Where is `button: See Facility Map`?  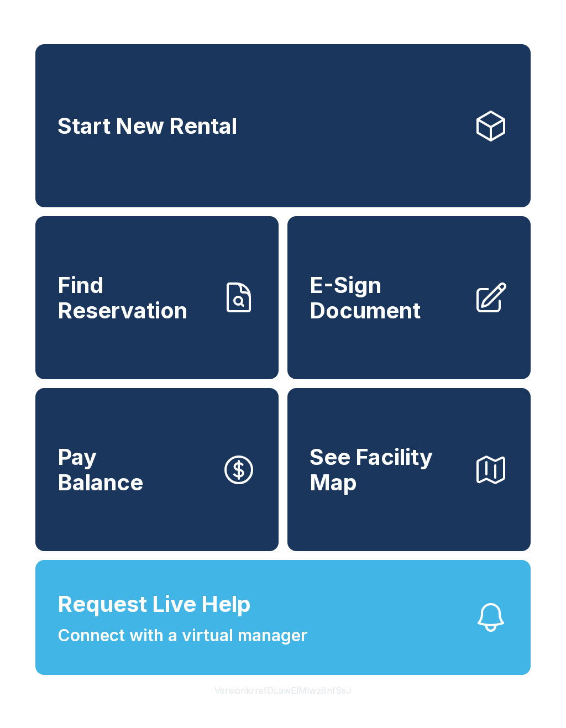 button: See Facility Map is located at coordinates (409, 470).